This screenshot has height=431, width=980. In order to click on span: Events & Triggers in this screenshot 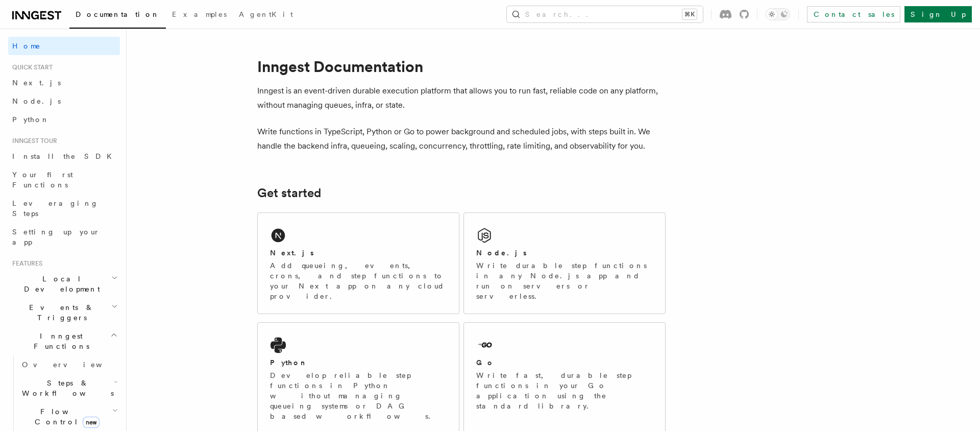, I will do `click(60, 313)`.